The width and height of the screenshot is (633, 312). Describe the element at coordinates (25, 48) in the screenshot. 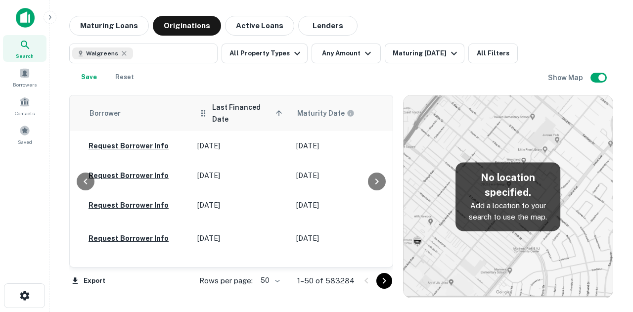

I see `a: Search` at that location.